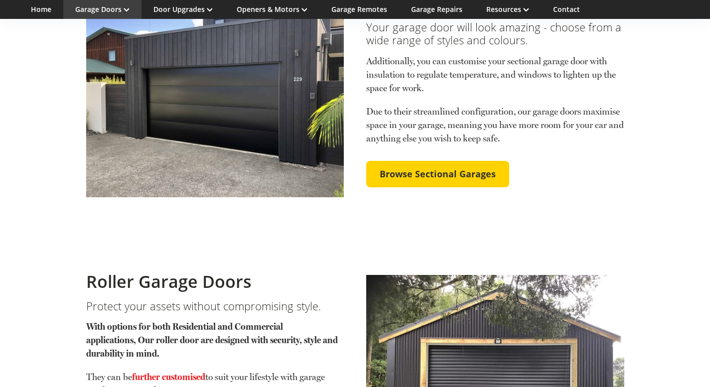 The width and height of the screenshot is (710, 387). What do you see at coordinates (495, 34) in the screenshot?
I see `h3: Your garage door will look amazing - choose from a wide range of styles and colours.` at bounding box center [495, 34].